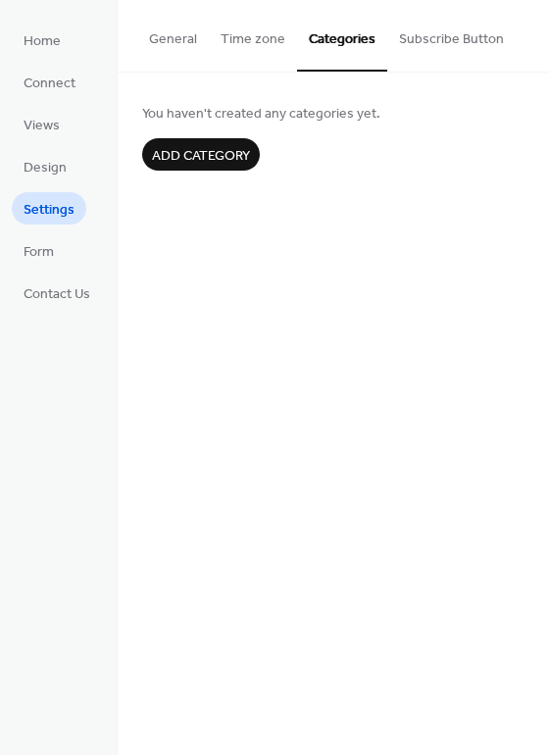 The width and height of the screenshot is (549, 755). I want to click on span: Add category, so click(201, 156).